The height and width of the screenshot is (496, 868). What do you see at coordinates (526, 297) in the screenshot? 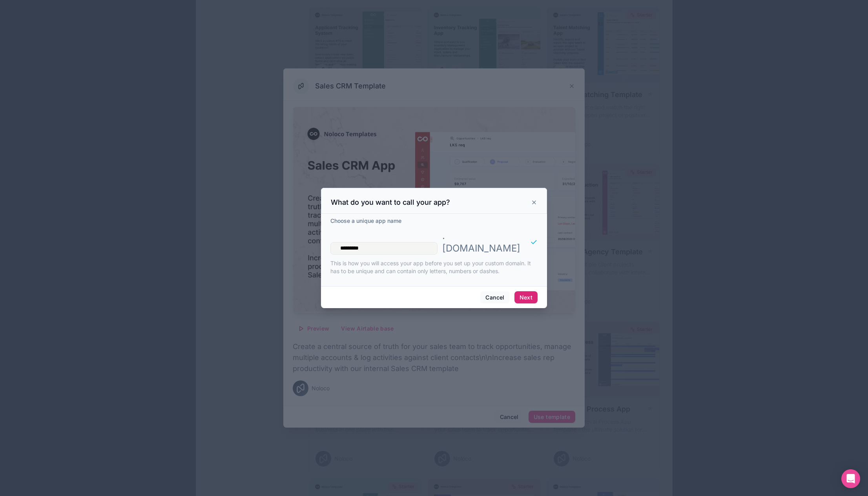
I see `button: Next` at bounding box center [526, 297].